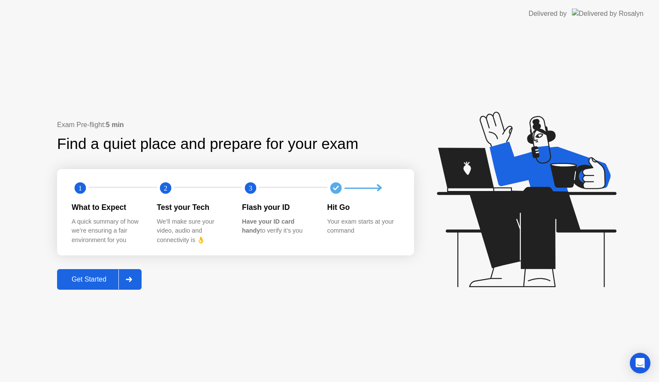 Image resolution: width=659 pixels, height=382 pixels. Describe the element at coordinates (165, 188) in the screenshot. I see `text: 2` at that location.